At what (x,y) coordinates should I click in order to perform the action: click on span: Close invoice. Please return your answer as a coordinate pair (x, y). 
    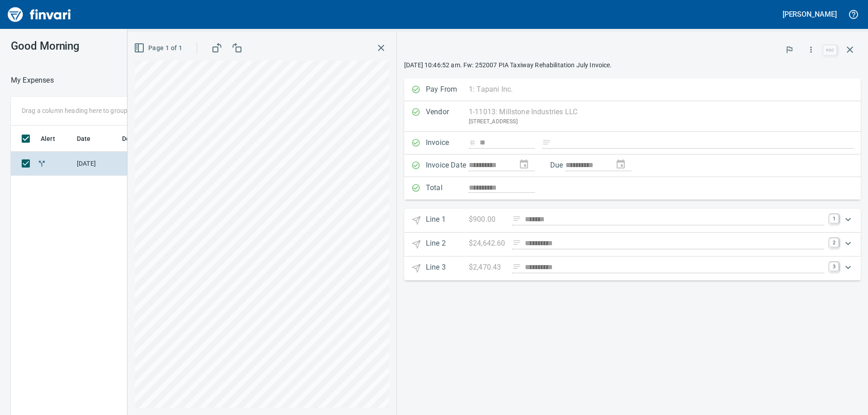
    Looking at the image, I should click on (841, 50).